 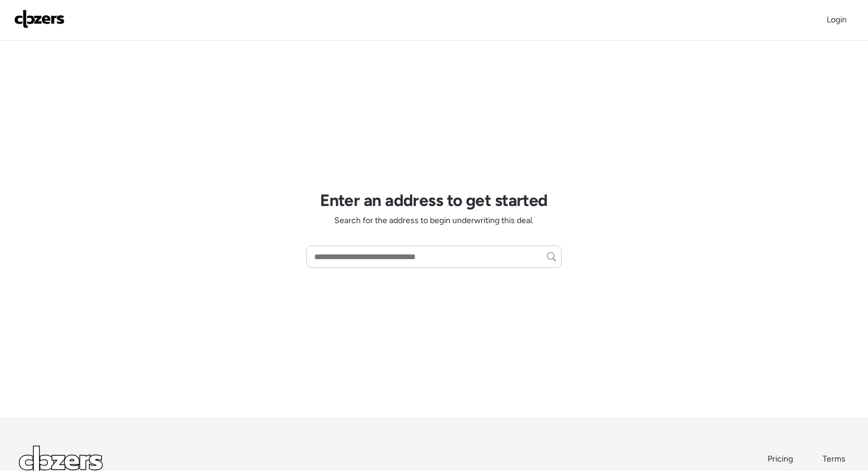 What do you see at coordinates (780, 459) in the screenshot?
I see `span: Pricing` at bounding box center [780, 459].